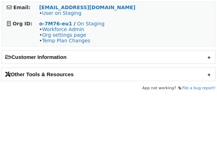  Describe the element at coordinates (62, 13) in the screenshot. I see `a: User on Staging` at that location.